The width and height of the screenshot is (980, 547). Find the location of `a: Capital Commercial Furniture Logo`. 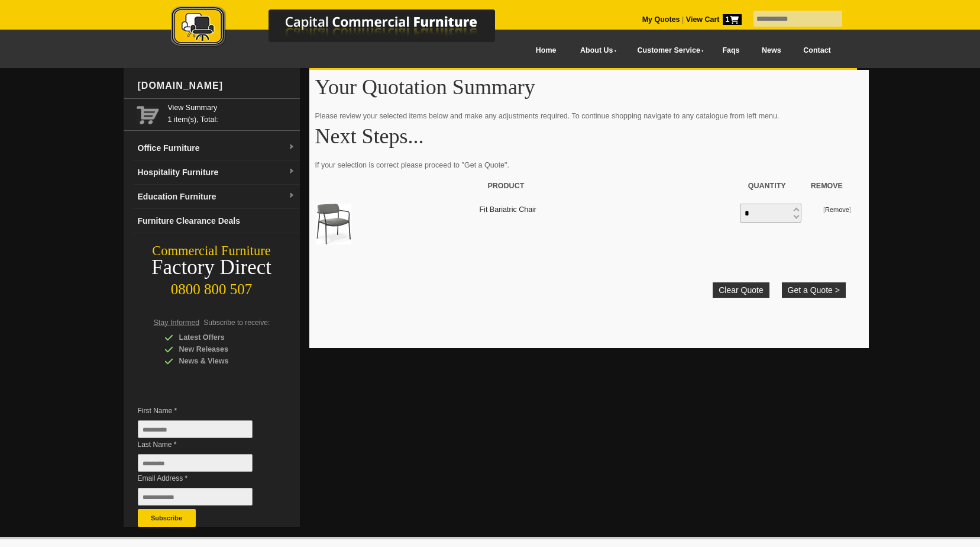

a: Capital Commercial Furniture Logo is located at coordinates (346, 29).